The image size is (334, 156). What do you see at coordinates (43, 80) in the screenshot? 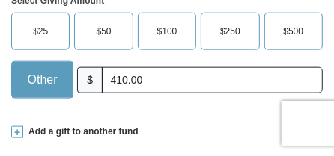
I see `span: Other` at bounding box center [43, 80].